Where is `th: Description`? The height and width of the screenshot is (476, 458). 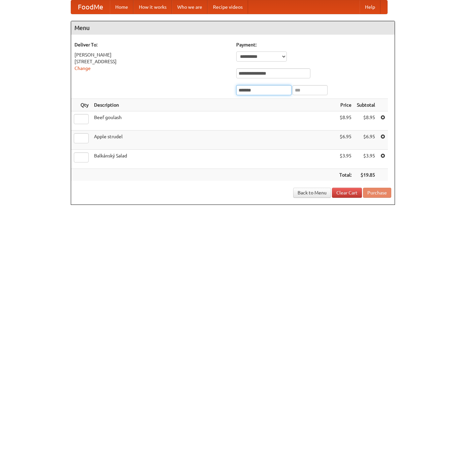
th: Description is located at coordinates (214, 105).